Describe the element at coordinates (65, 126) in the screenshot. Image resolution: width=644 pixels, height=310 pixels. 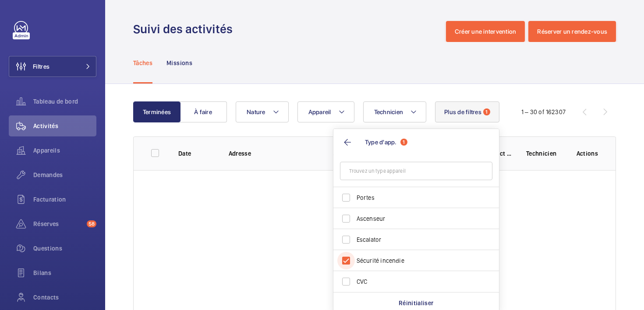
I see `span: Activités` at that location.